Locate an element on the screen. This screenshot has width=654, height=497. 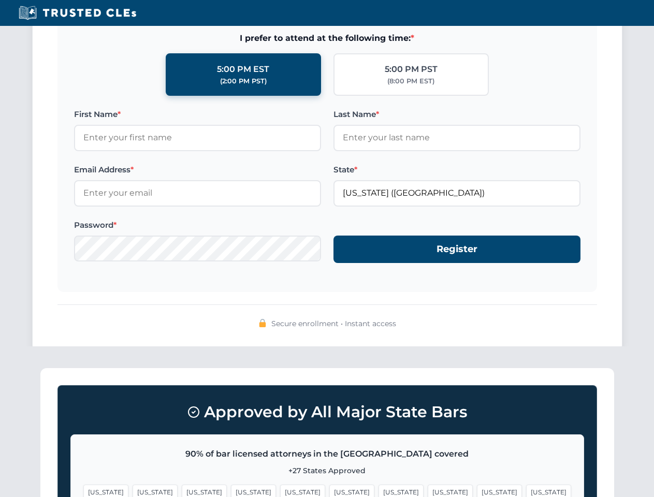
img: Trusted CLEs is located at coordinates (77, 13).